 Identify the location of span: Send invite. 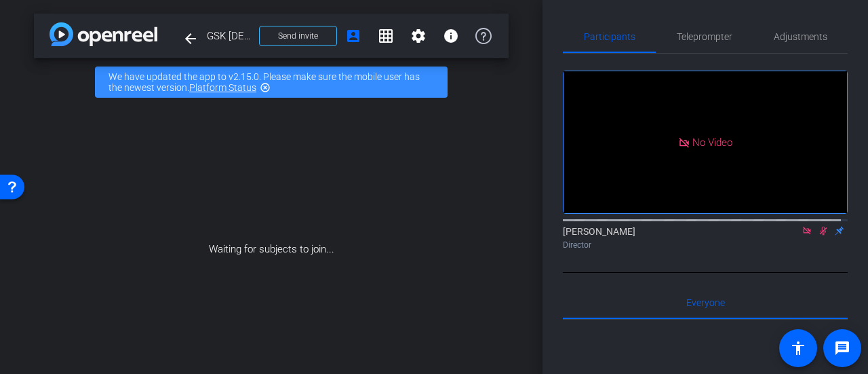
(298, 36).